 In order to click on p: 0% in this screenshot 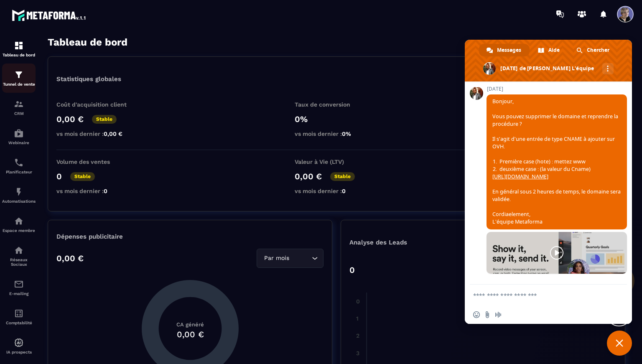, I will do `click(337, 119)`.